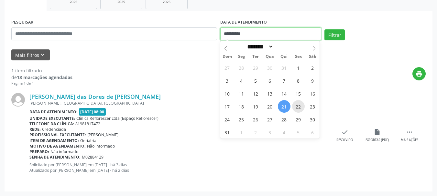  What do you see at coordinates (284, 47) in the screenshot?
I see `input: Year` at bounding box center [284, 47].